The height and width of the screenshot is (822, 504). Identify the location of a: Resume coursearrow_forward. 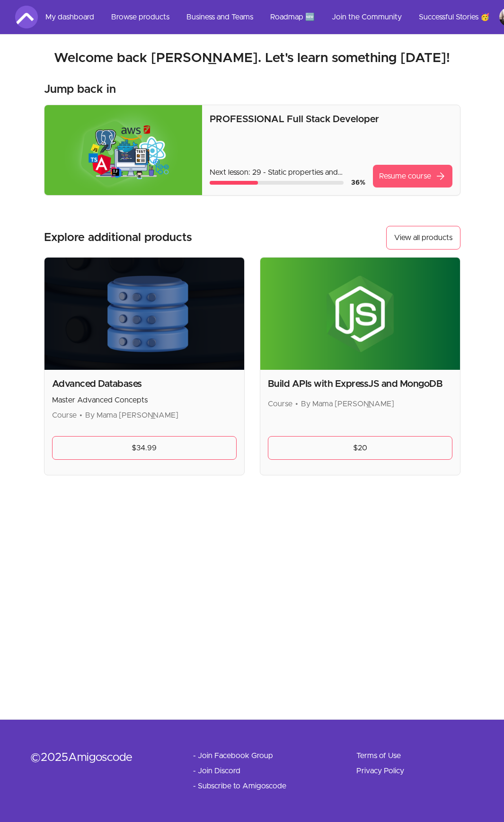
(413, 176).